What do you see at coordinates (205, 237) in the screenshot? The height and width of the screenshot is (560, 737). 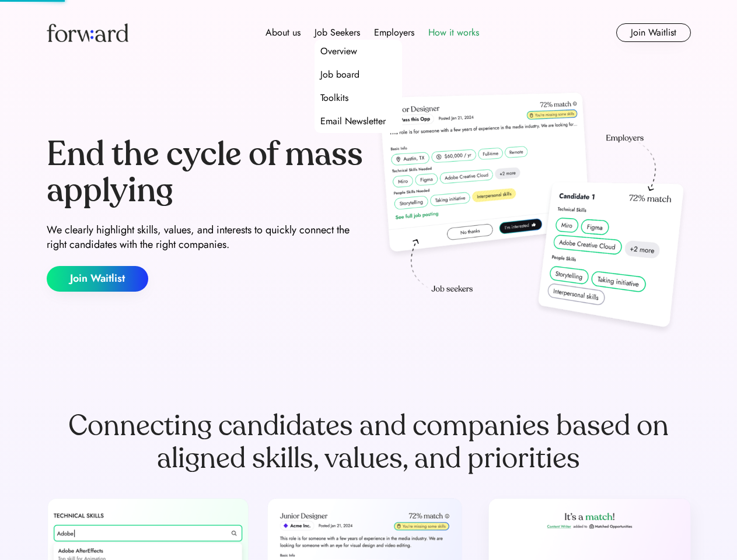 I see `div: We clearly highlight skills, values, and interests to quickly connect the right candidates with t...` at bounding box center [205, 237].